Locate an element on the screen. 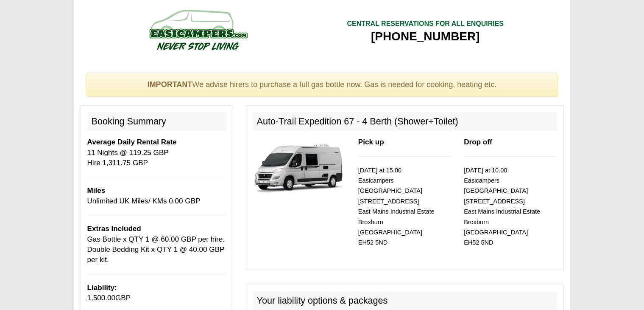 The image size is (644, 310). div: CENTRAL RESERVATIONS FOR ALL ENQUIRIES is located at coordinates (425, 24).